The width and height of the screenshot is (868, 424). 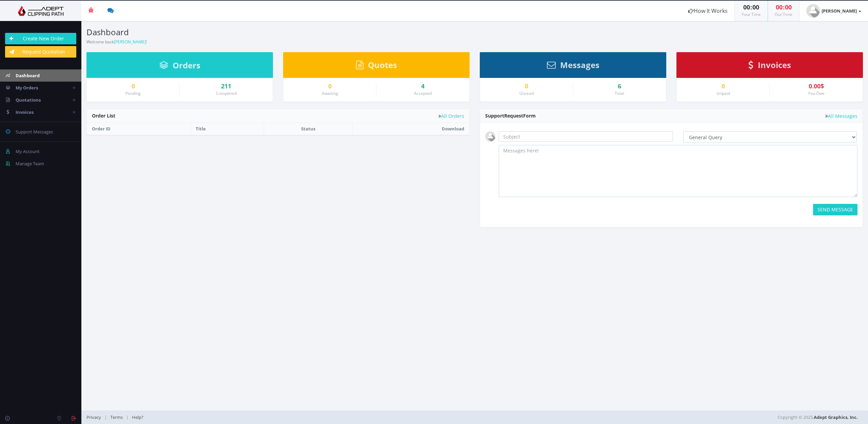 What do you see at coordinates (620, 93) in the screenshot?
I see `small: Total` at bounding box center [620, 93].